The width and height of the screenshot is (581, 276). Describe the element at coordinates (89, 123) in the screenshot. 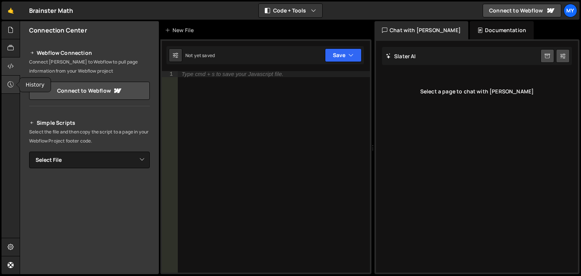

I see `h2: Simple Scripts` at that location.